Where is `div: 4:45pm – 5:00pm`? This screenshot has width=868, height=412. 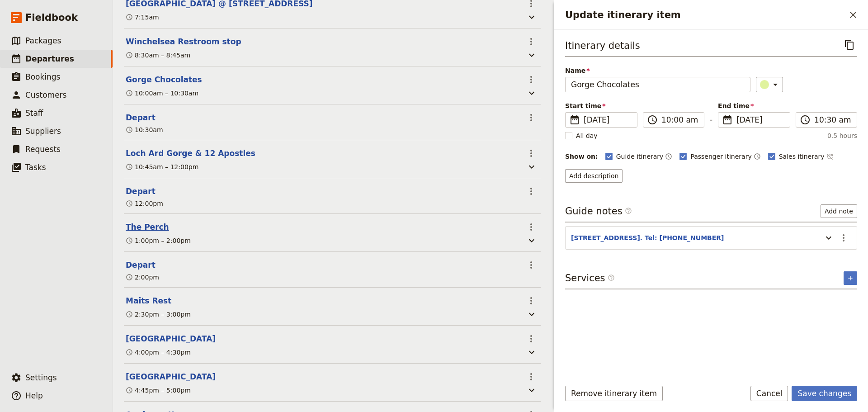
div: 4:45pm – 5:00pm is located at coordinates (159, 390).